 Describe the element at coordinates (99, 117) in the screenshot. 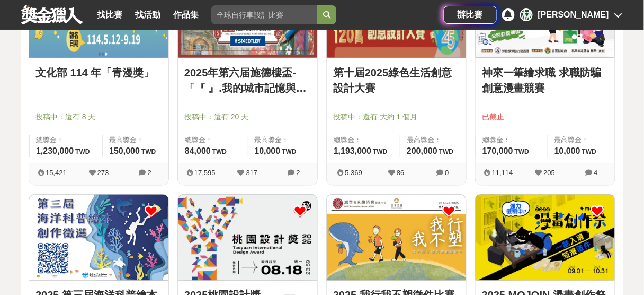

I see `span: 投稿中：還有 8 天` at that location.